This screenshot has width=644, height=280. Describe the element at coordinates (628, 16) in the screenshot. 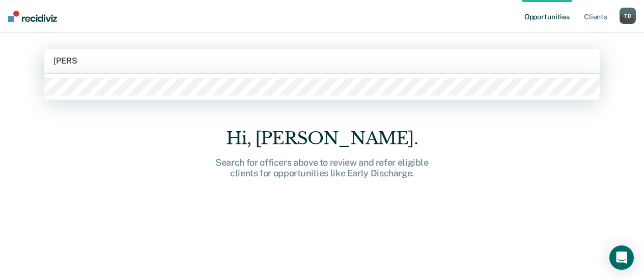

I see `button: TD` at that location.